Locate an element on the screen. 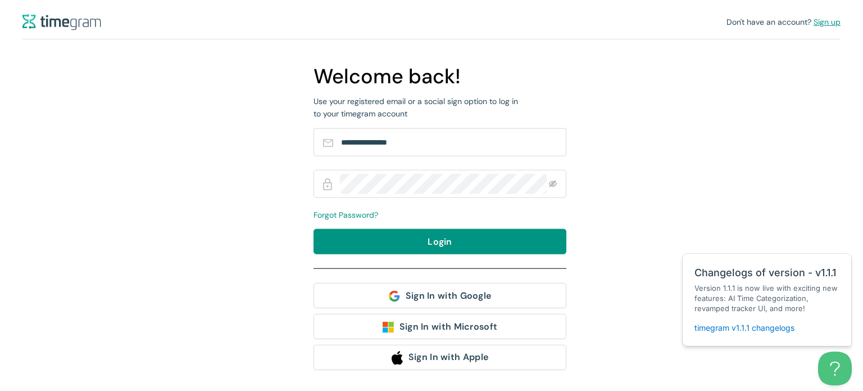 Image resolution: width=863 pixels, height=391 pixels. span: Sign In with Google is located at coordinates (449, 295).